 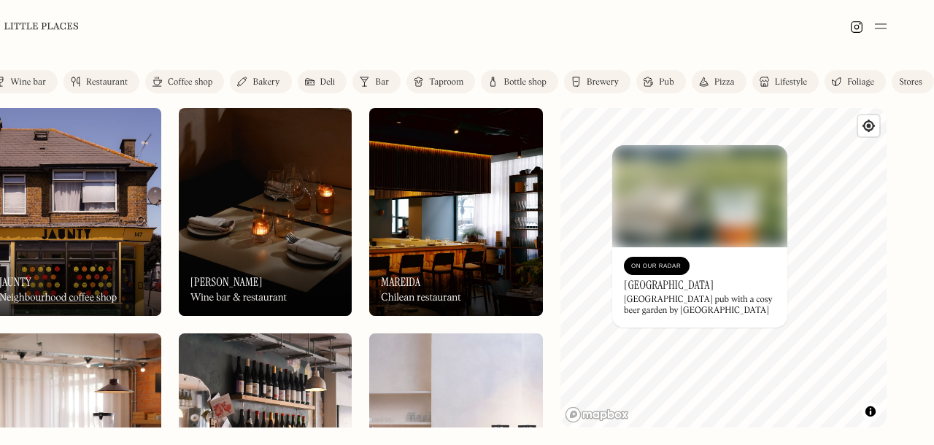 What do you see at coordinates (869, 126) in the screenshot?
I see `button: Find my location` at bounding box center [869, 126].